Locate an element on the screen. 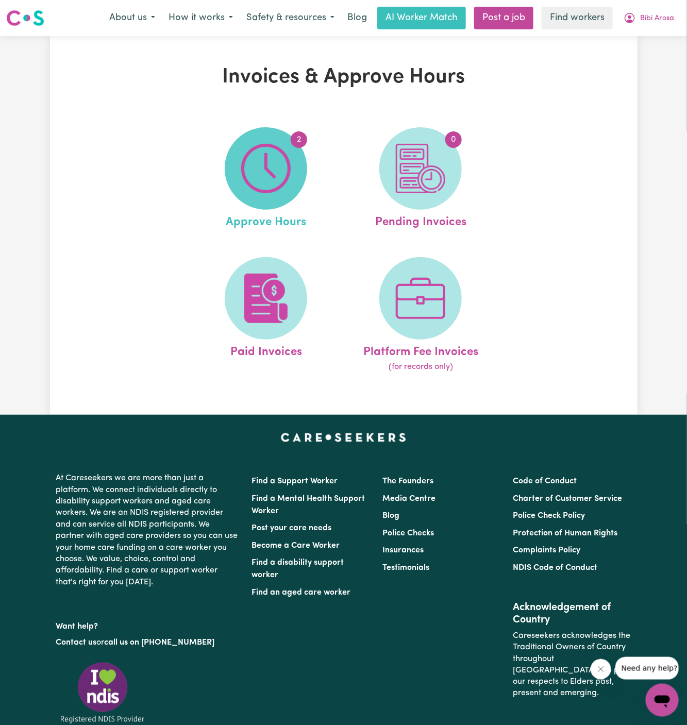 The width and height of the screenshot is (687, 725). span: Need any help? is located at coordinates (34, 11).